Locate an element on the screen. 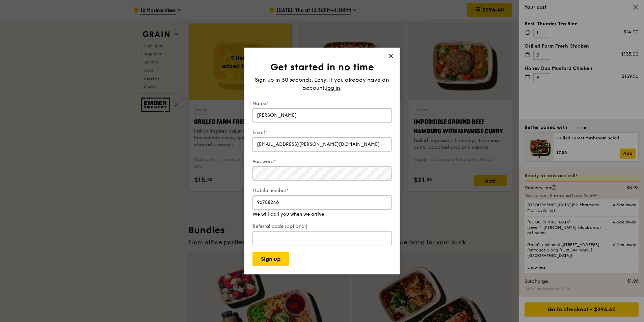 The image size is (644, 322). label: Email* is located at coordinates (322, 133).